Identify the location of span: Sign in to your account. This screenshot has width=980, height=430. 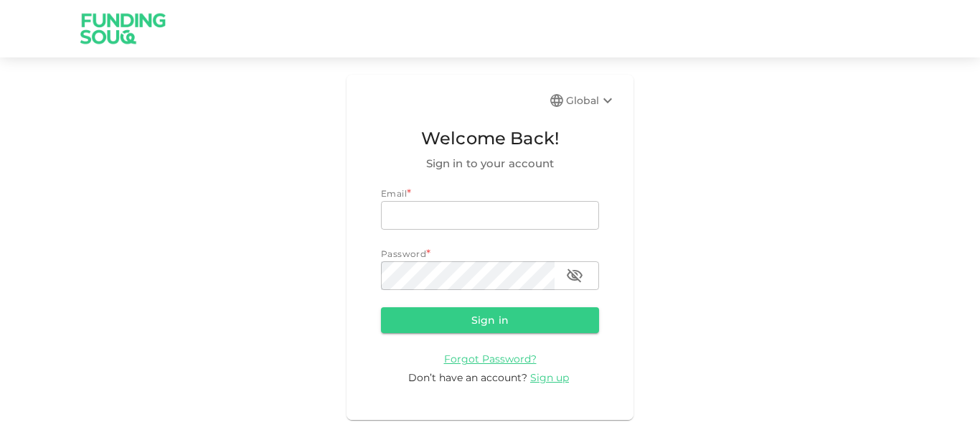
(490, 164).